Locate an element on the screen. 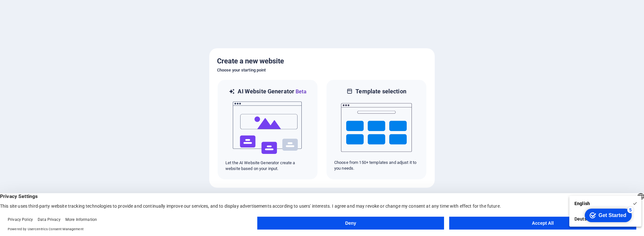  p: Choose from 150+ templates and adjust it to you needs. is located at coordinates (376, 165).